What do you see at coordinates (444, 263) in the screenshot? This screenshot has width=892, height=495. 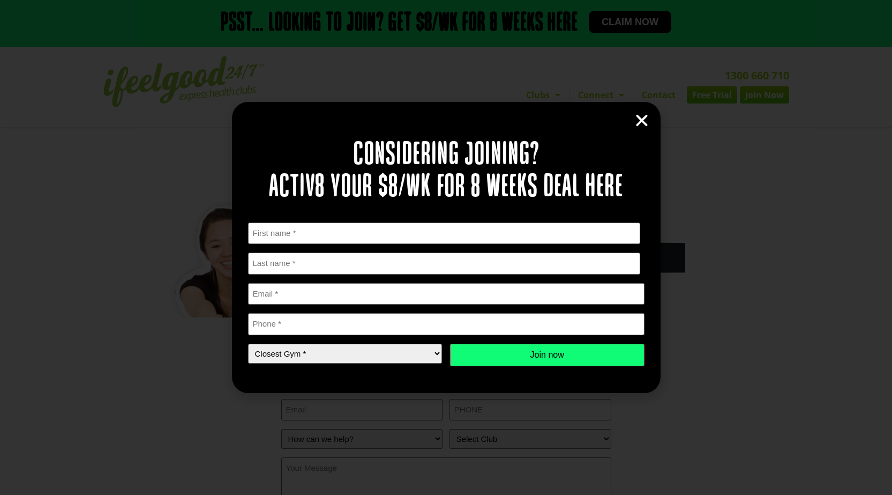 I see `input: Last name *` at bounding box center [444, 263].